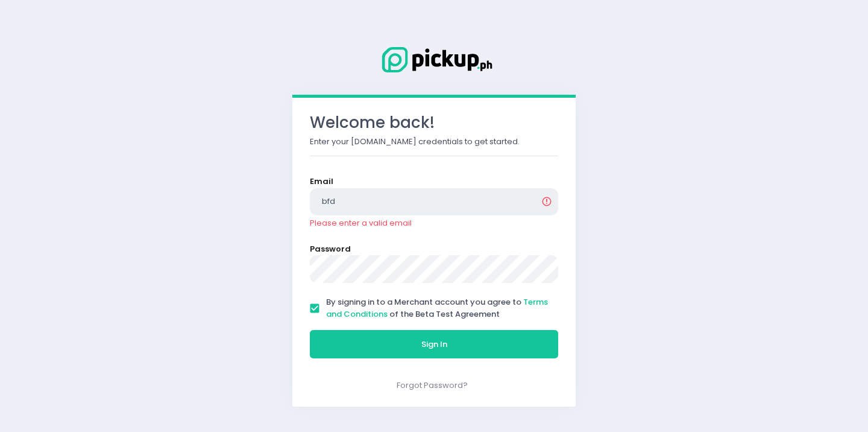  Describe the element at coordinates (437, 308) in the screenshot. I see `span: By signing in to a Merchant account you agree to of the Beta Test Agreement` at that location.